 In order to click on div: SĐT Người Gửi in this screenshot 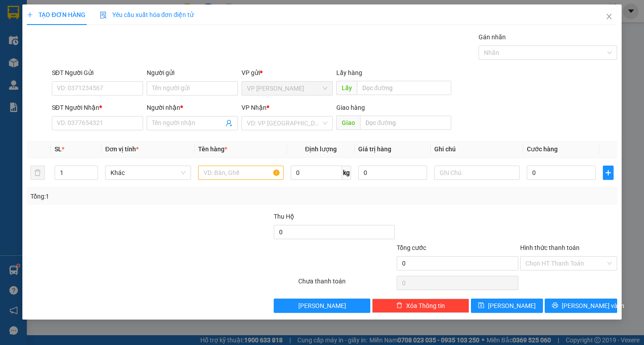, I will do `click(98, 73)`.